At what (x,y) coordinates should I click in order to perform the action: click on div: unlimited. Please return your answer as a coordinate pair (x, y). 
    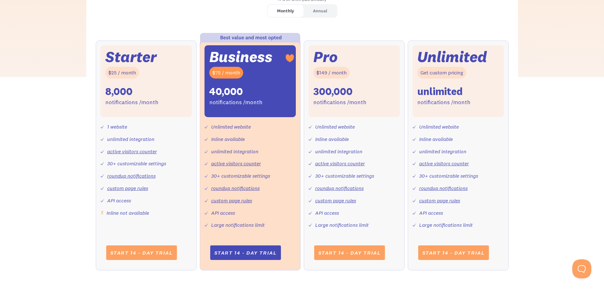
    Looking at the image, I should click on (439, 92).